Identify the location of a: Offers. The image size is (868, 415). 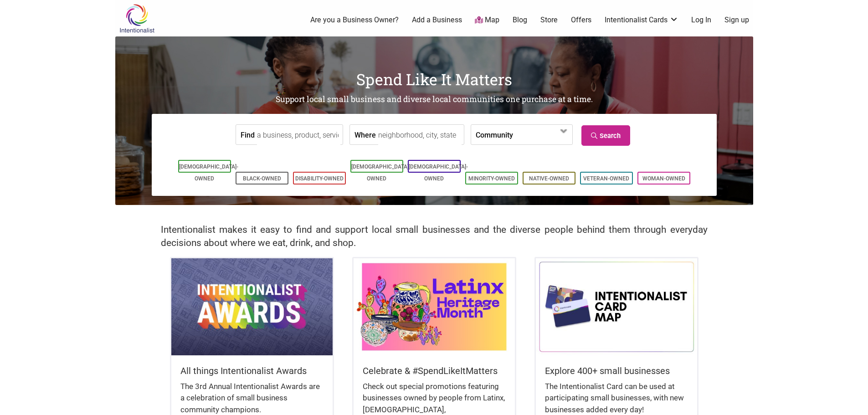
(581, 20).